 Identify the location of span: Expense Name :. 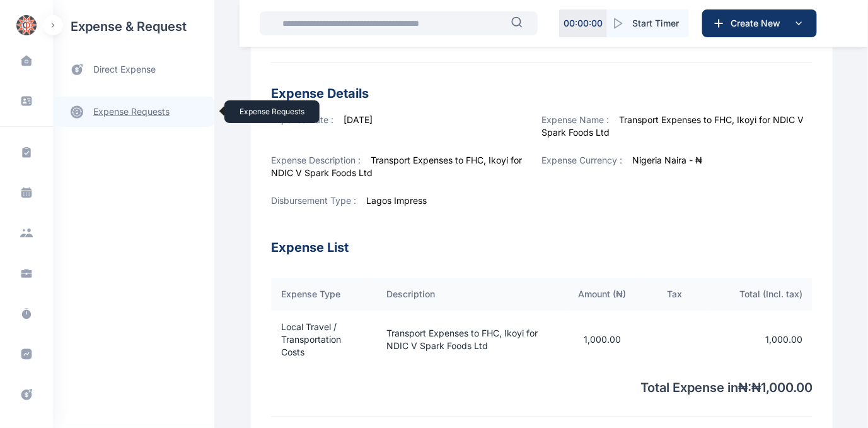
(576, 120).